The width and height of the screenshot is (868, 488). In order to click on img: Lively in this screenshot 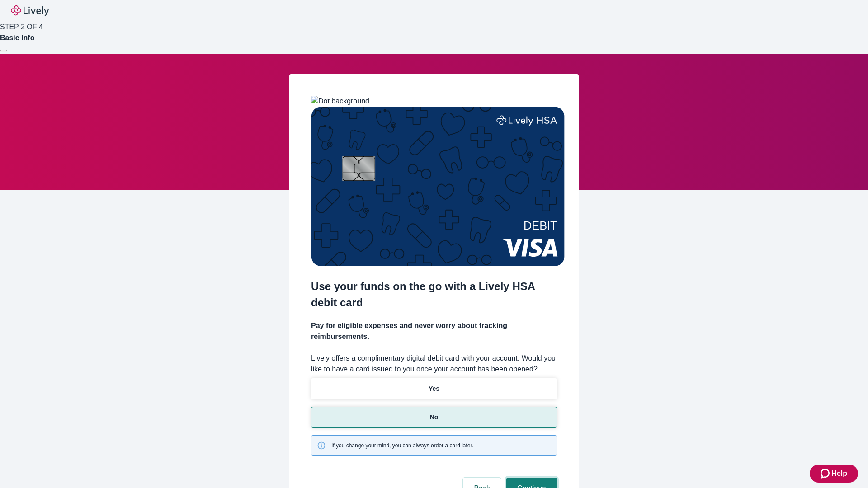, I will do `click(30, 11)`.